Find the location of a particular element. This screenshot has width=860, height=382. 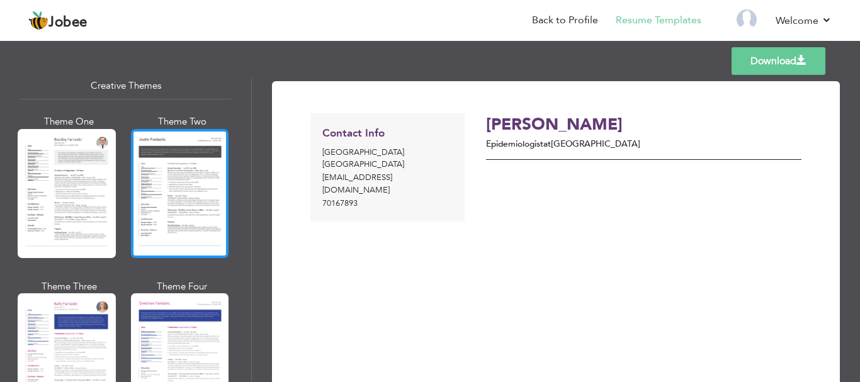

div: Theme Three is located at coordinates (69, 286).